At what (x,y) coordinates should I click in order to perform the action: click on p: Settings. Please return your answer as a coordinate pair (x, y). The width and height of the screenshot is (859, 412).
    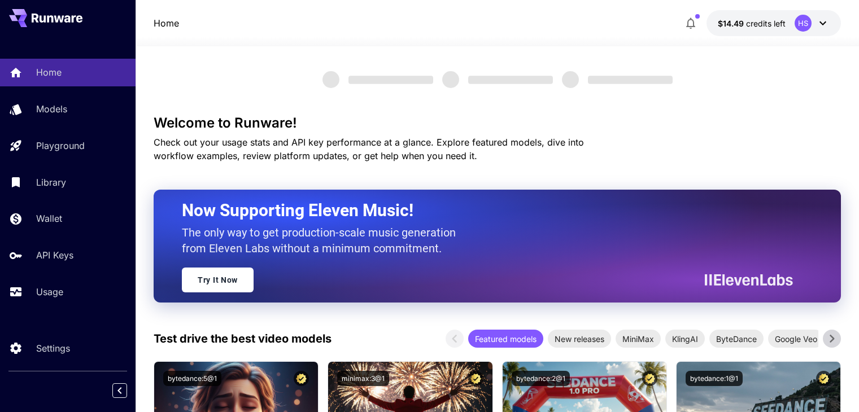
    Looking at the image, I should click on (53, 349).